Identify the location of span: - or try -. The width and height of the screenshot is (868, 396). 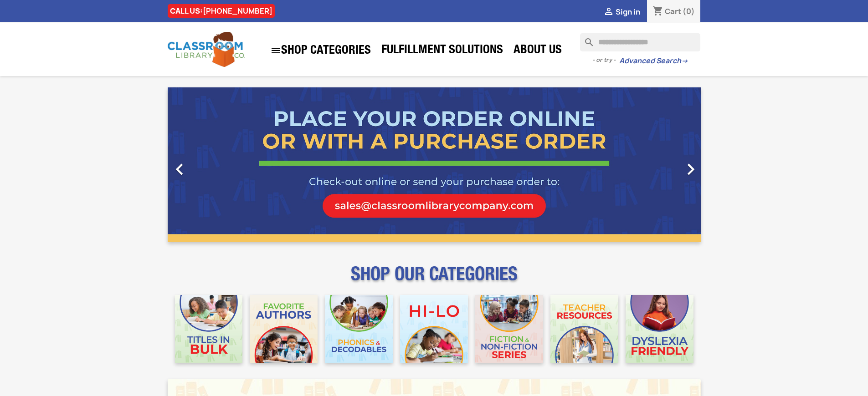
(605, 60).